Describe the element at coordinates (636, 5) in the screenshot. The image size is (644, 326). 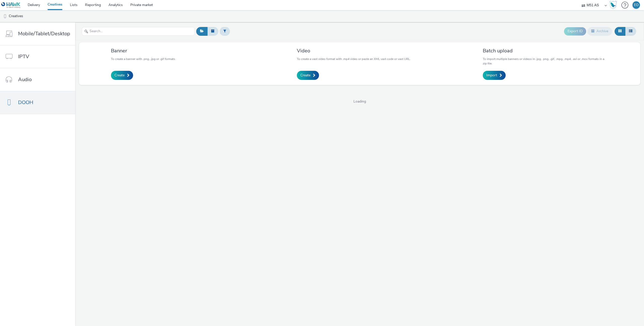
I see `div: EO` at that location.